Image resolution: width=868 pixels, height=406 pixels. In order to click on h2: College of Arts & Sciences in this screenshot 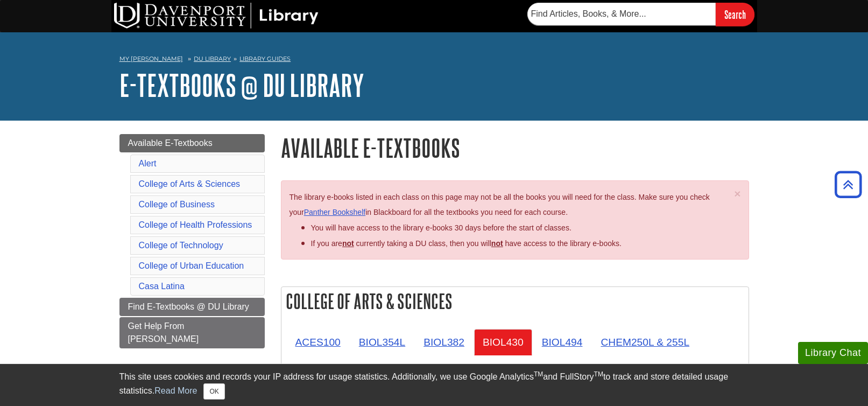, I will do `click(515, 301)`.